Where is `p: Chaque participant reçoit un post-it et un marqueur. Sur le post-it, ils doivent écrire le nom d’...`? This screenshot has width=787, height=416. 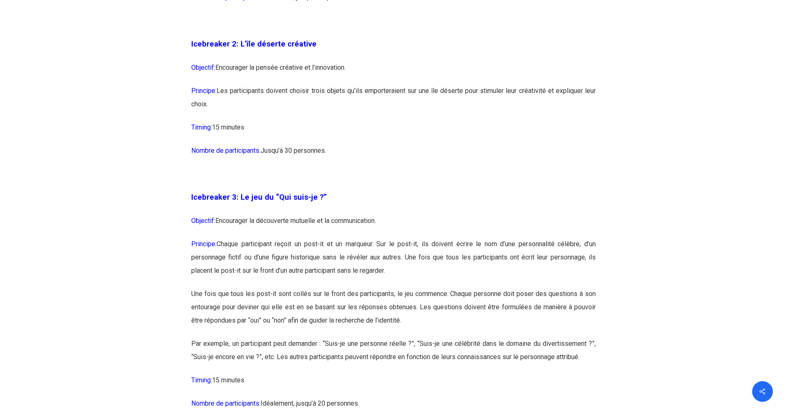 p: Chaque participant reçoit un post-it et un marqueur. Sur le post-it, ils doivent écrire le nom d’... is located at coordinates (394, 262).